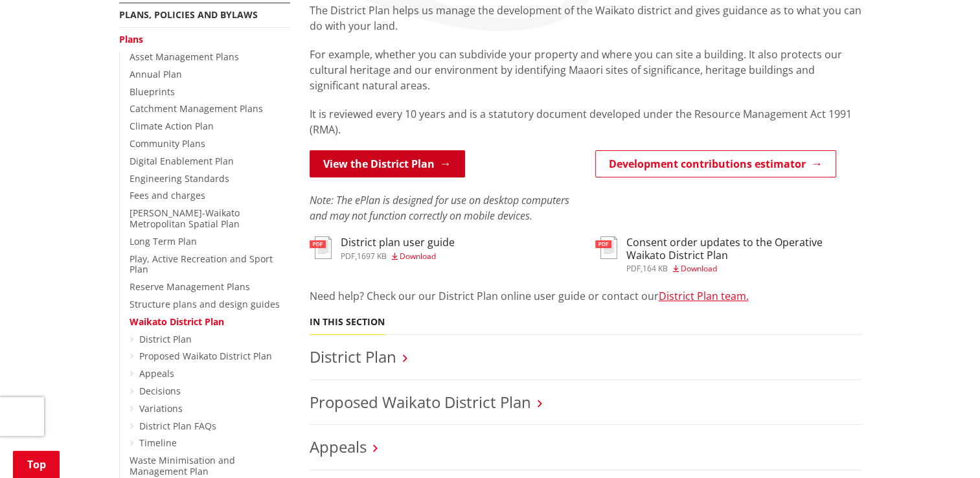 The image size is (980, 478). Describe the element at coordinates (586, 18) in the screenshot. I see `p: The District Plan helps us manage the development of the Waikato district and gives guidance as t...` at that location.